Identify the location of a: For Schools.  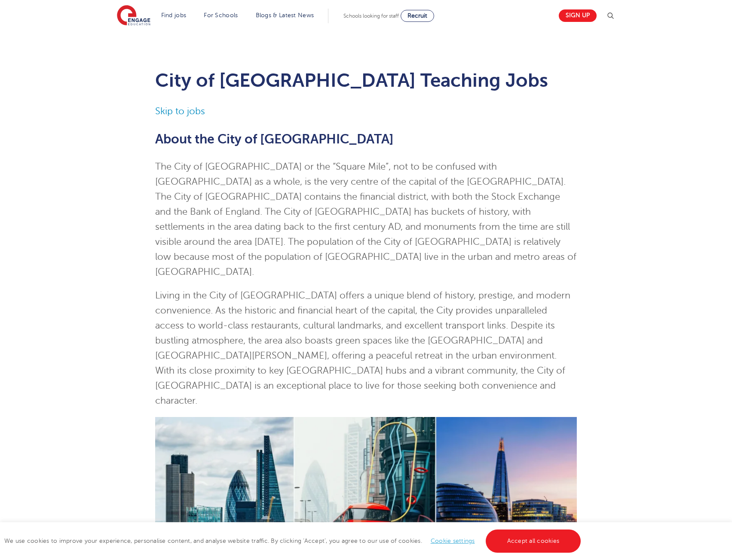
(221, 15).